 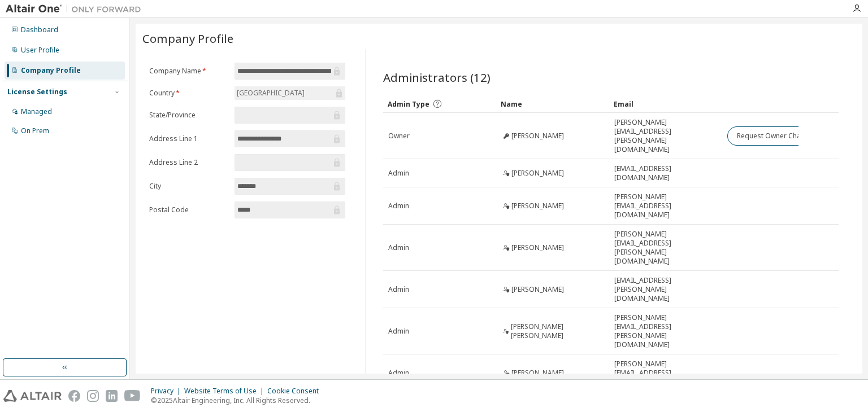 What do you see at coordinates (188, 210) in the screenshot?
I see `label: Postal Code` at bounding box center [188, 210].